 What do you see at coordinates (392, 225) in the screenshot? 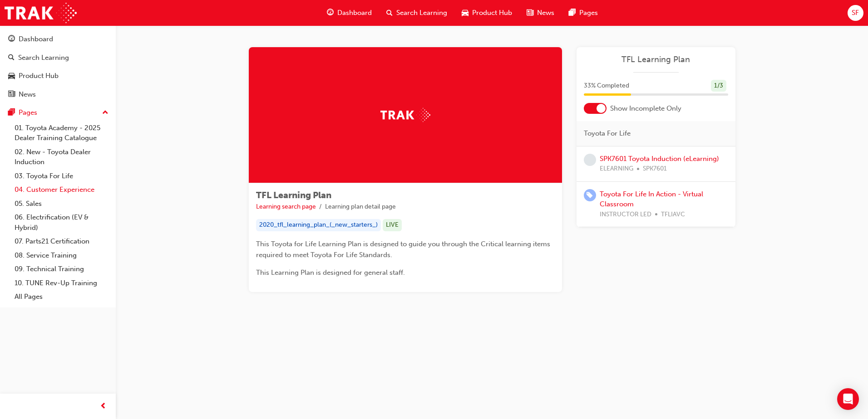
I see `div: LIVE` at bounding box center [392, 225].